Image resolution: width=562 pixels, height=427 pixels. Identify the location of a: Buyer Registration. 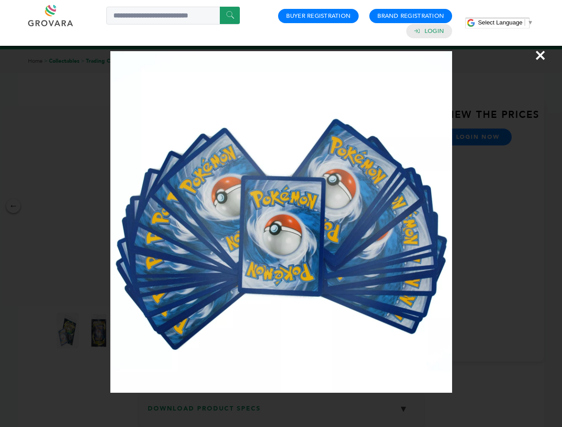
(318, 16).